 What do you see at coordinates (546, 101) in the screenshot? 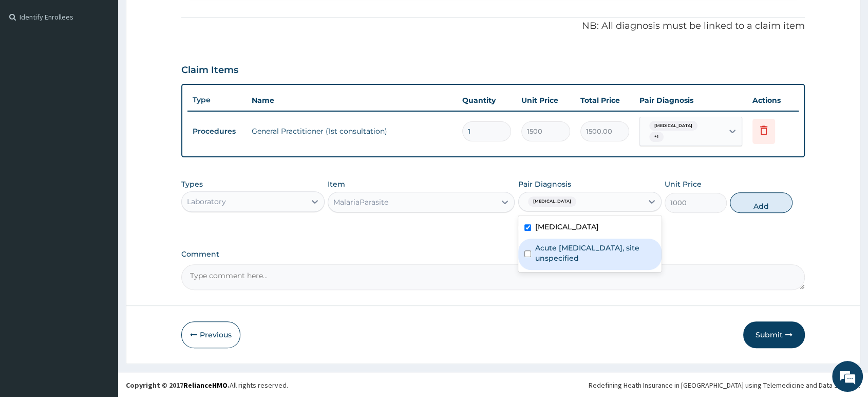
I see `th: Unit Price` at bounding box center [546, 101].